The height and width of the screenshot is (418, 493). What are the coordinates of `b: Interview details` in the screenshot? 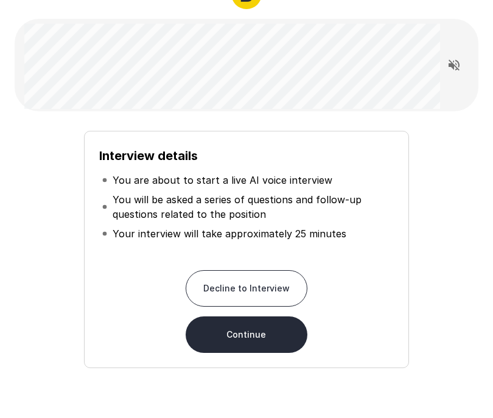 It's located at (149, 156).